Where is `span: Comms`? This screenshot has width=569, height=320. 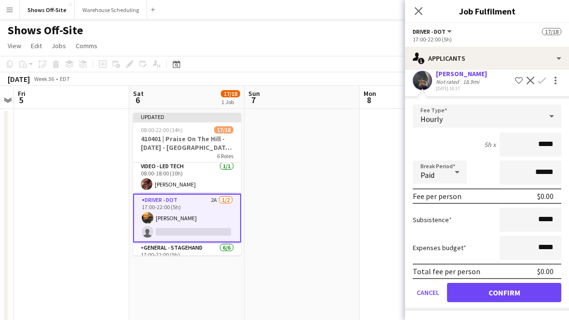 span: Comms is located at coordinates (86, 46).